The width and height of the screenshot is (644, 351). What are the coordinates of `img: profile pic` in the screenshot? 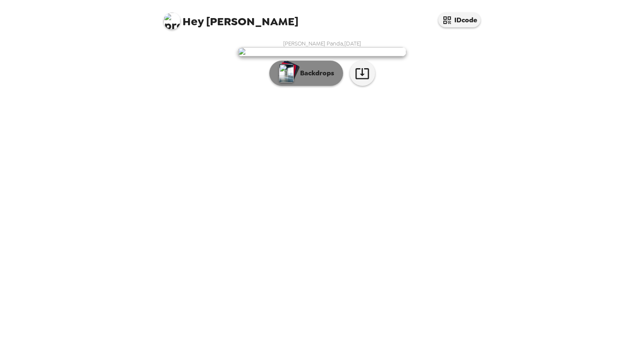 It's located at (172, 21).